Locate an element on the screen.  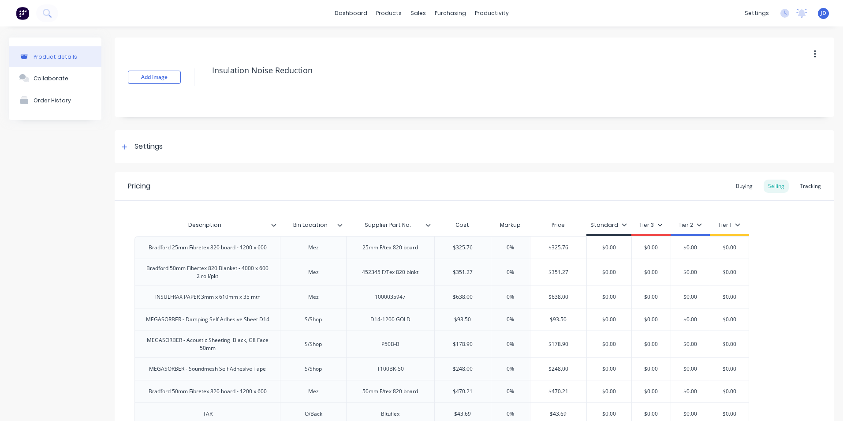
div: MEGASORBER - Damping Self Adhesive Sheet D14 is located at coordinates (208, 319).